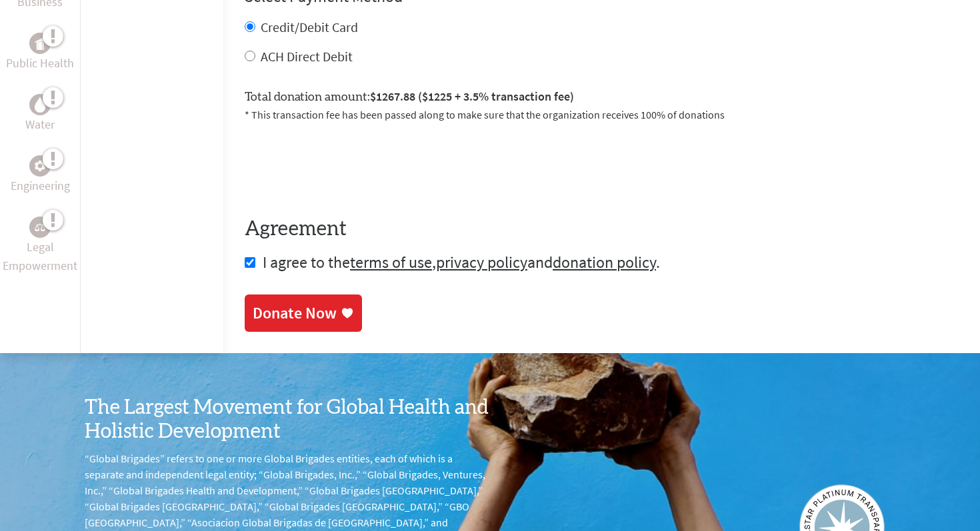 The height and width of the screenshot is (531, 980). I want to click on p: Legal Empowerment, so click(40, 256).